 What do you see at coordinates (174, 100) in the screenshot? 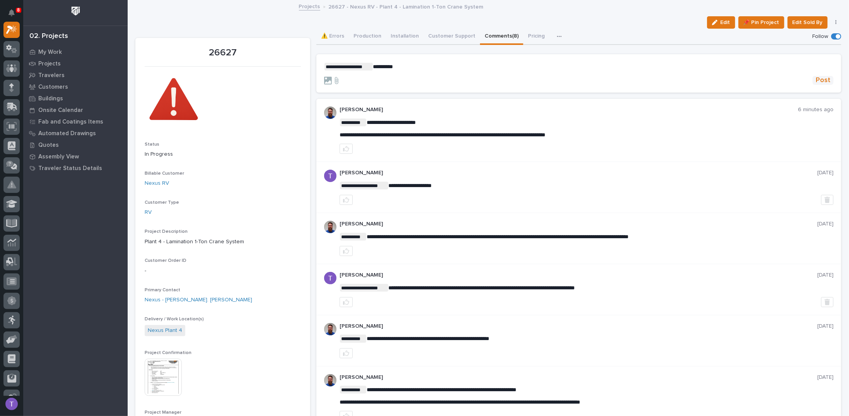
I see `img: yyZIoPDO5aMJBhoZH8Zd_NLGAB9dyyAFd_y3YuwJLlk` at bounding box center [174, 100].